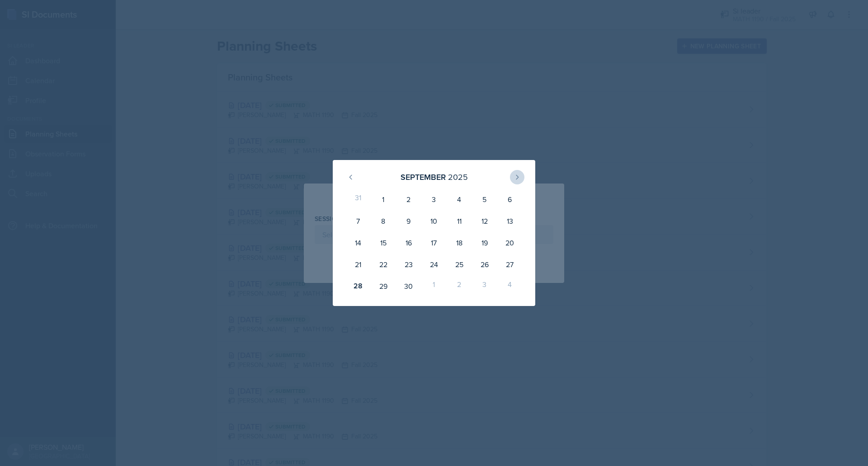 The height and width of the screenshot is (466, 868). Describe the element at coordinates (510, 199) in the screenshot. I see `div: 6` at that location.